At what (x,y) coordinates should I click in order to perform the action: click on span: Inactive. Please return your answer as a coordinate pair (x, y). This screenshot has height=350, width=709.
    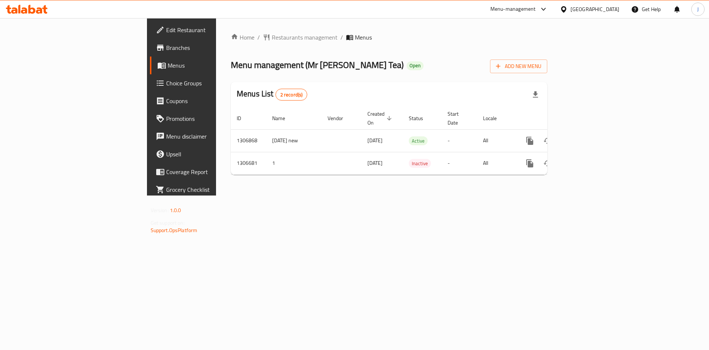
    Looking at the image, I should click on (420, 163).